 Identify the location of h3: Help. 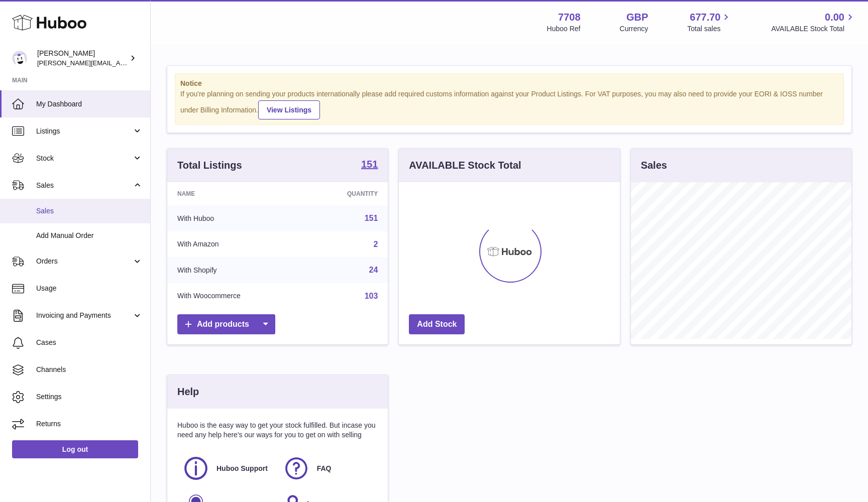
(188, 392).